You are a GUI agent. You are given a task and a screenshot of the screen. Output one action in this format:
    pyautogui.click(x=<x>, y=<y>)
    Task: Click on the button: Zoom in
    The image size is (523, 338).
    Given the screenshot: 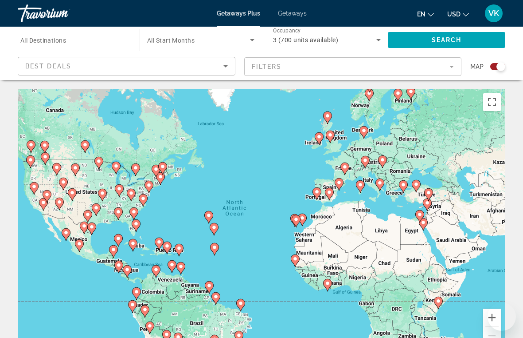 What is the action you would take?
    pyautogui.click(x=492, y=317)
    